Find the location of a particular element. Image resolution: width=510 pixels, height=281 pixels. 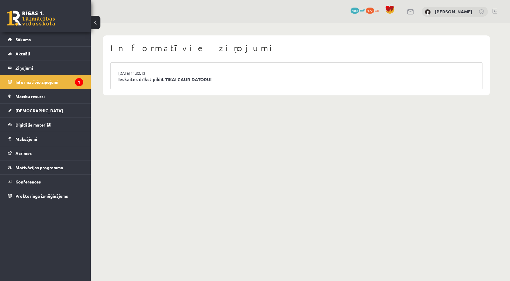

a: Mācību resursi is located at coordinates (45, 96).